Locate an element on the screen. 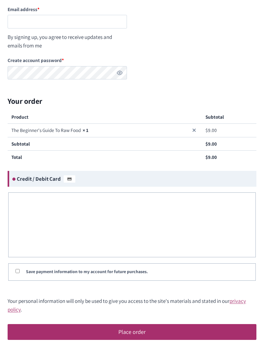 The width and height of the screenshot is (264, 363). a: privacy policy is located at coordinates (127, 305).